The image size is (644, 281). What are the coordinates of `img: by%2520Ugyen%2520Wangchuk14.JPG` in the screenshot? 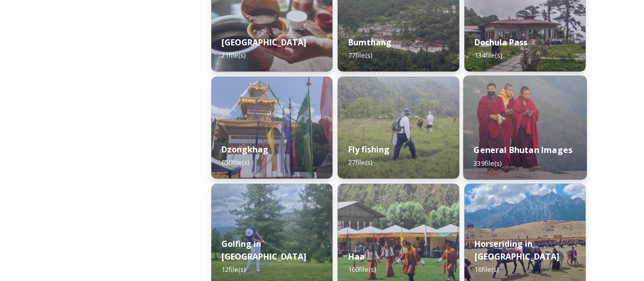 It's located at (398, 127).